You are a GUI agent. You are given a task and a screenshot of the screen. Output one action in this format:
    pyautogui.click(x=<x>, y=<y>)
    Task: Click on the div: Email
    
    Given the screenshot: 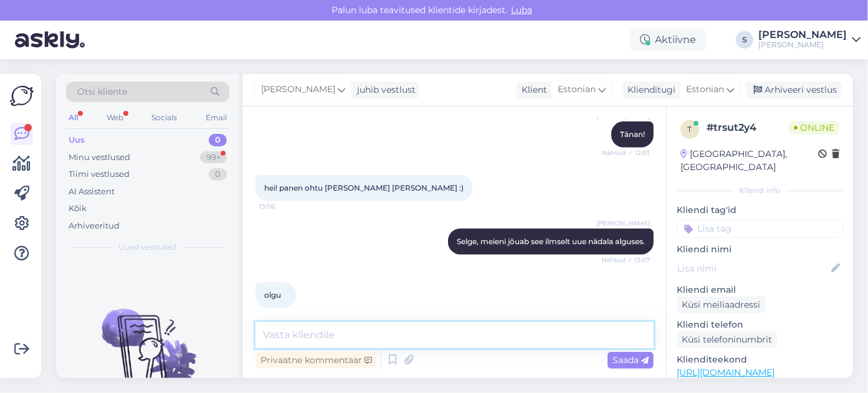 What is the action you would take?
    pyautogui.click(x=216, y=117)
    